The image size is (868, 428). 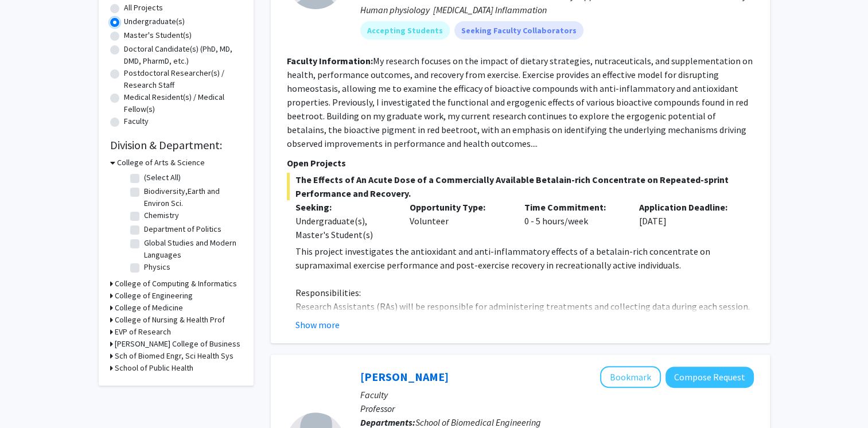 What do you see at coordinates (520, 186) in the screenshot?
I see `span: The Effects of An Acute Dose of a Commercially Available Betalain-rich Concentrate on Repeated-sp...` at bounding box center [520, 186].